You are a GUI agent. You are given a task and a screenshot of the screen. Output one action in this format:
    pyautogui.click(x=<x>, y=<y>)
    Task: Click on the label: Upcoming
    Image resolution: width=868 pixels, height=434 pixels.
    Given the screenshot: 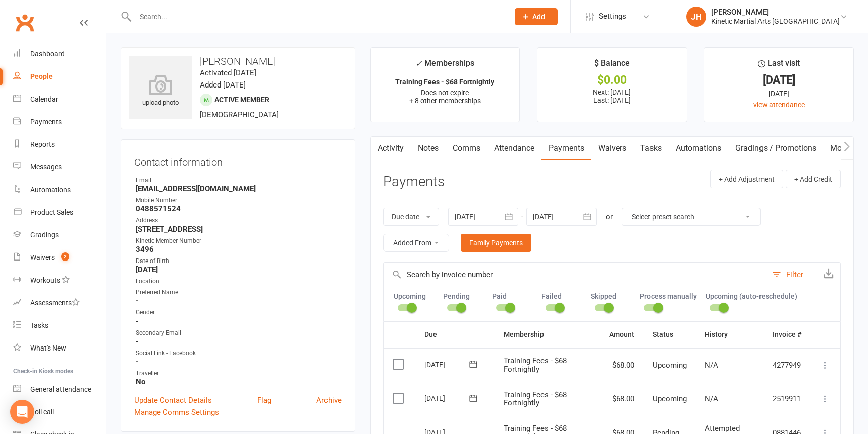 What is the action you would take?
    pyautogui.click(x=414, y=296)
    